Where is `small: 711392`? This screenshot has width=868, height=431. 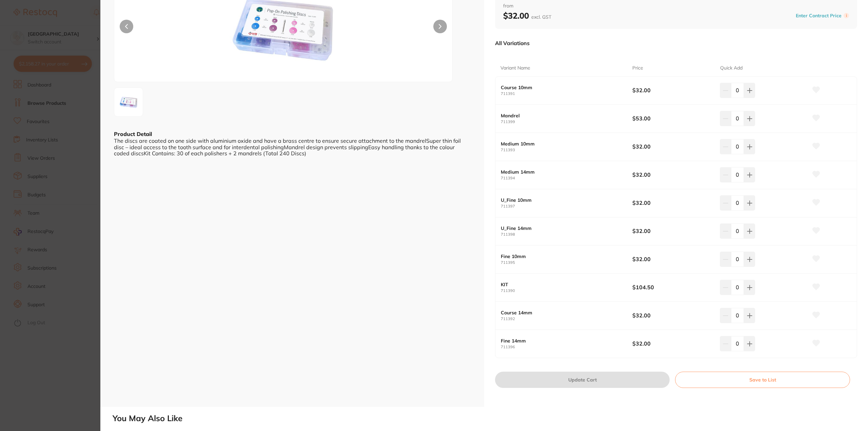 small: 711392 is located at coordinates (567, 319).